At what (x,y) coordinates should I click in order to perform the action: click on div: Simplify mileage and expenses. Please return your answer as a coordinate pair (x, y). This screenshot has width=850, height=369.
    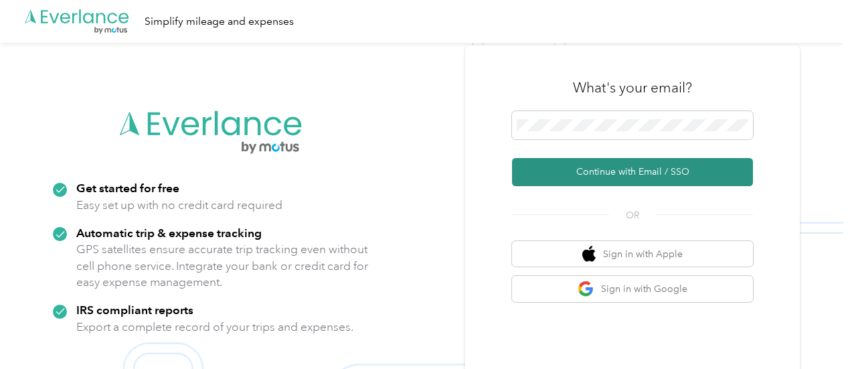
    Looking at the image, I should click on (219, 21).